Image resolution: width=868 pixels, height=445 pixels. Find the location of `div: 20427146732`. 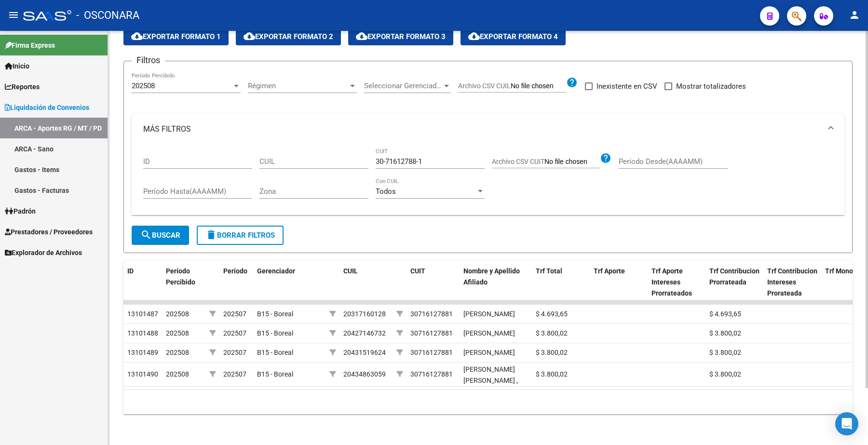

div: 20427146732 is located at coordinates (365, 333).